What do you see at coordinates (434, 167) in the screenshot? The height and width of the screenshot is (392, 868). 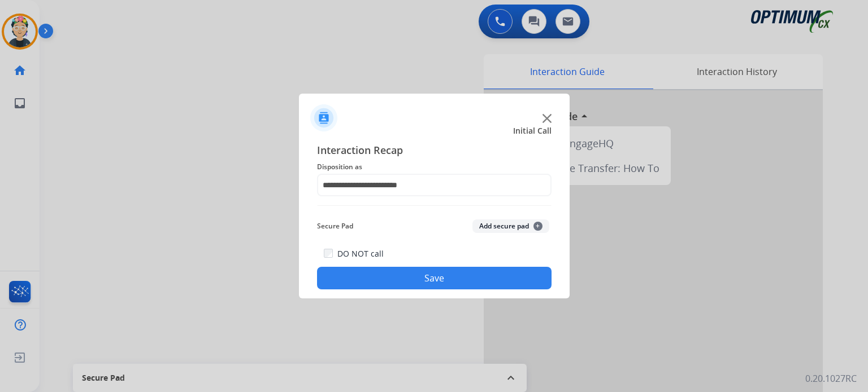 I see `span: Disposition as` at bounding box center [434, 167].